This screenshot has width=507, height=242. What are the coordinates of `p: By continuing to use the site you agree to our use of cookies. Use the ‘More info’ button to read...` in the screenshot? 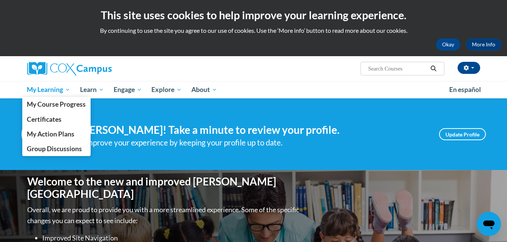 It's located at (253, 31).